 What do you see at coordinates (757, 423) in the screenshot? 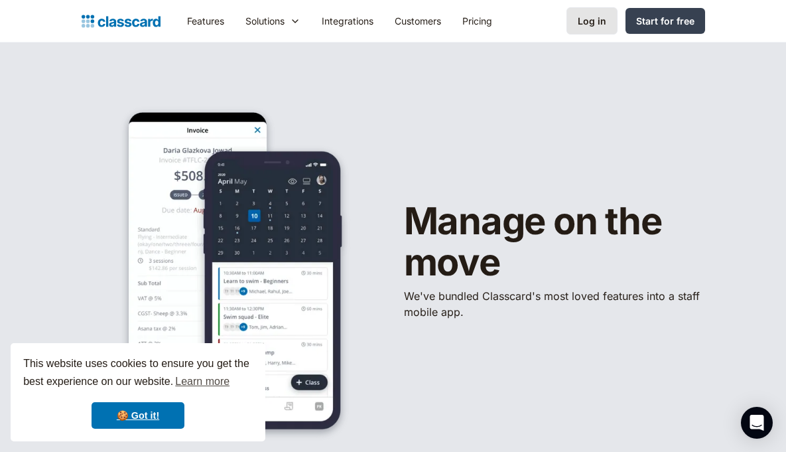
I see `div: Open Intercom Messenger` at bounding box center [757, 423].